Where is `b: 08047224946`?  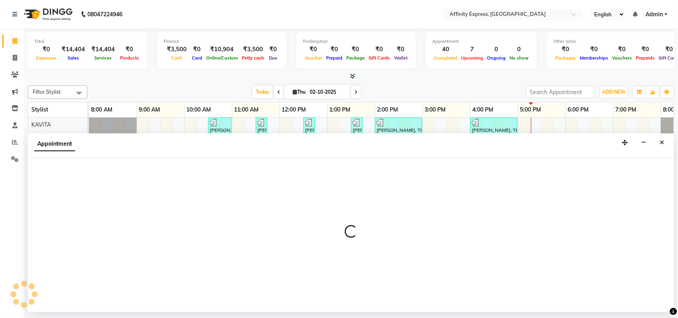 b: 08047224946 is located at coordinates (105, 14).